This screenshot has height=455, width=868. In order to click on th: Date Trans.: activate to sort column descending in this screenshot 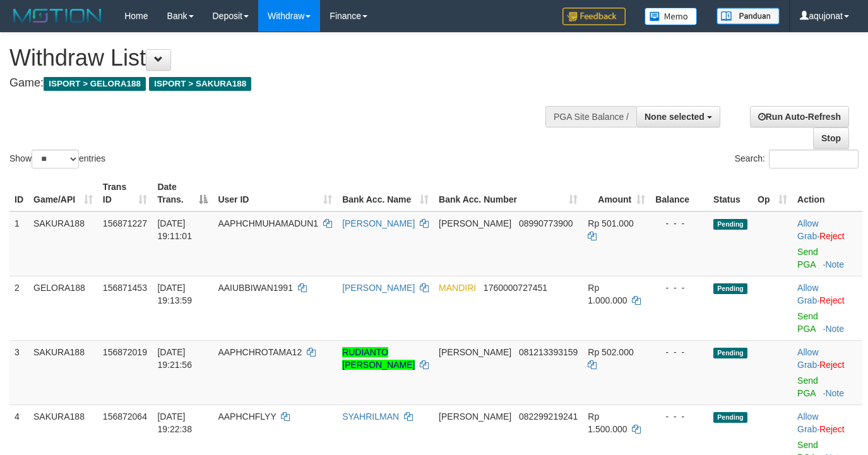, I will do `click(183, 193)`.